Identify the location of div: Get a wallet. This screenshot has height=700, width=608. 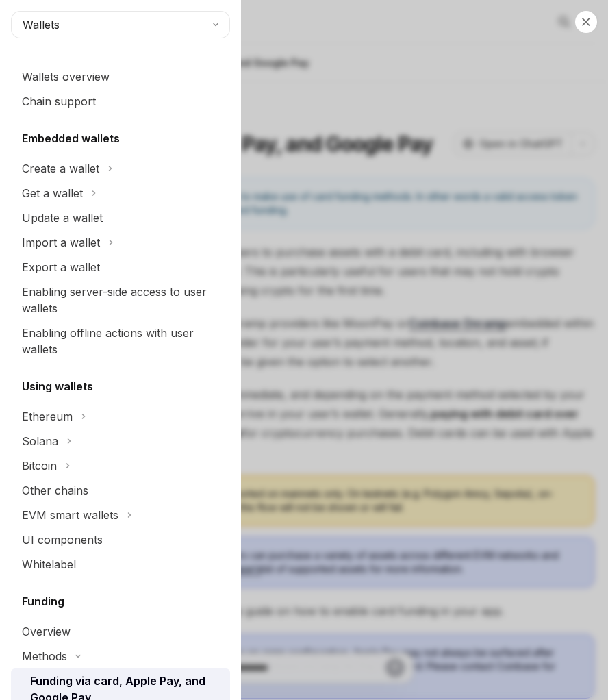
(52, 193).